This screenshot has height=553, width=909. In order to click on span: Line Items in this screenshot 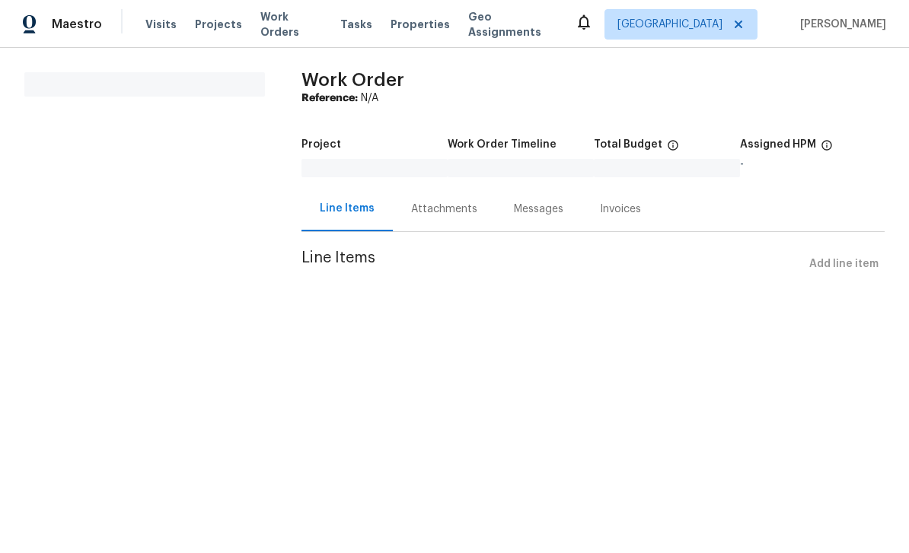, I will do `click(552, 264)`.